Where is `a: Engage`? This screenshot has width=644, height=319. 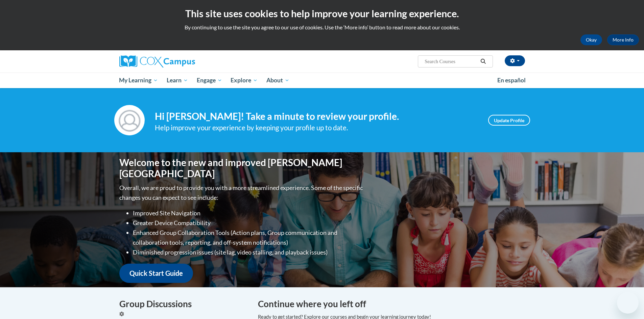 a: Engage is located at coordinates (209, 81).